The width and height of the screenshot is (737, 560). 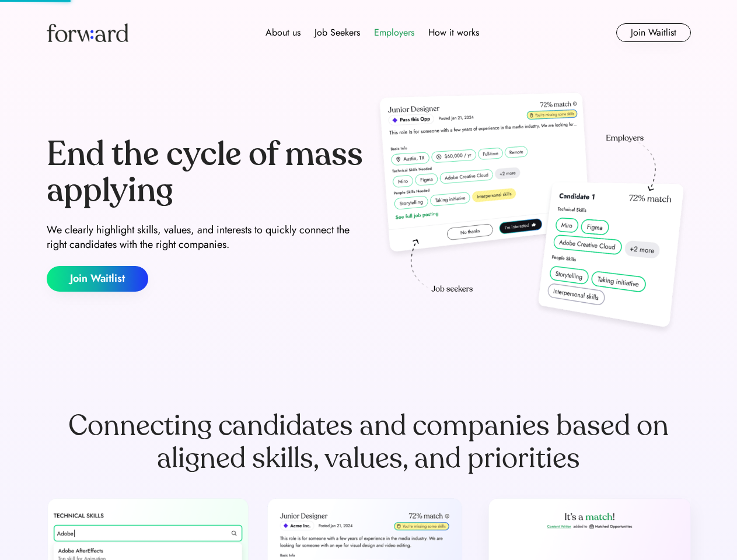 I want to click on img: hero-image.png, so click(x=533, y=214).